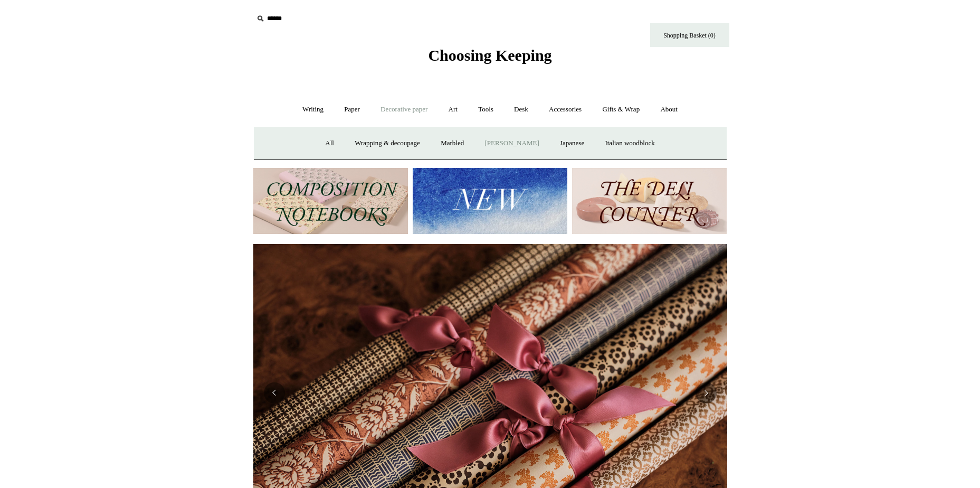  Describe the element at coordinates (313, 110) in the screenshot. I see `a: Writing` at that location.